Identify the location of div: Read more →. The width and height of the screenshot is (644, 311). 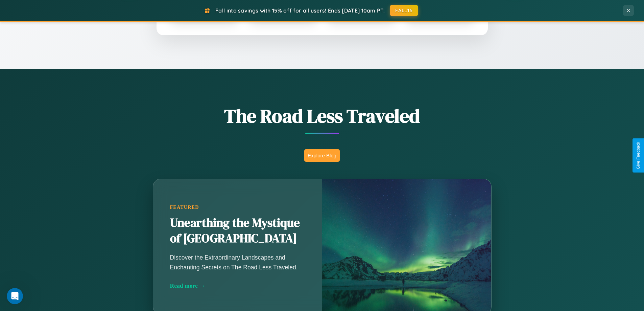
(238, 285).